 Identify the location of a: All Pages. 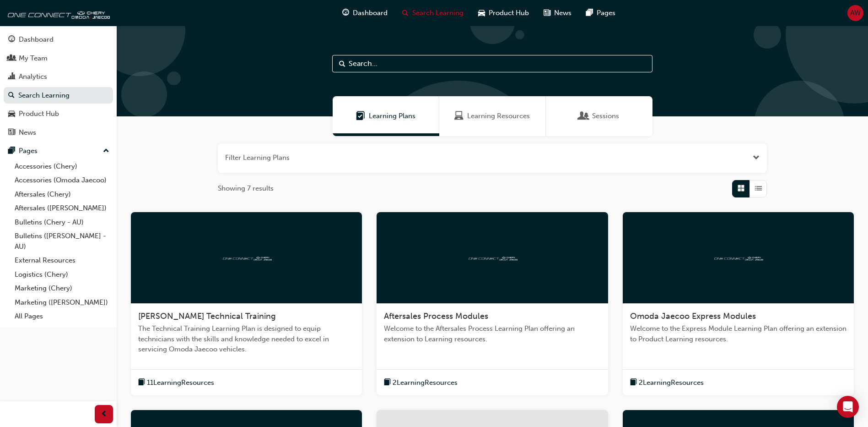
(62, 316).